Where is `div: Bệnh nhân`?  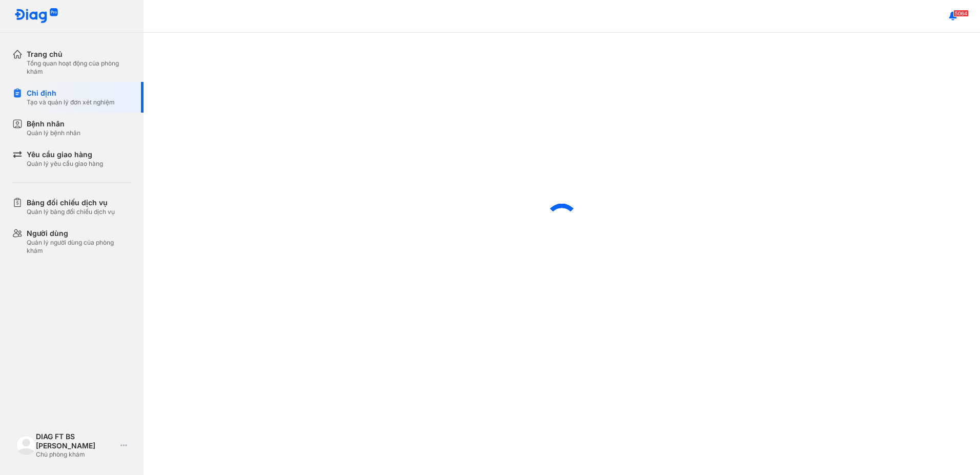
div: Bệnh nhân is located at coordinates (53, 124).